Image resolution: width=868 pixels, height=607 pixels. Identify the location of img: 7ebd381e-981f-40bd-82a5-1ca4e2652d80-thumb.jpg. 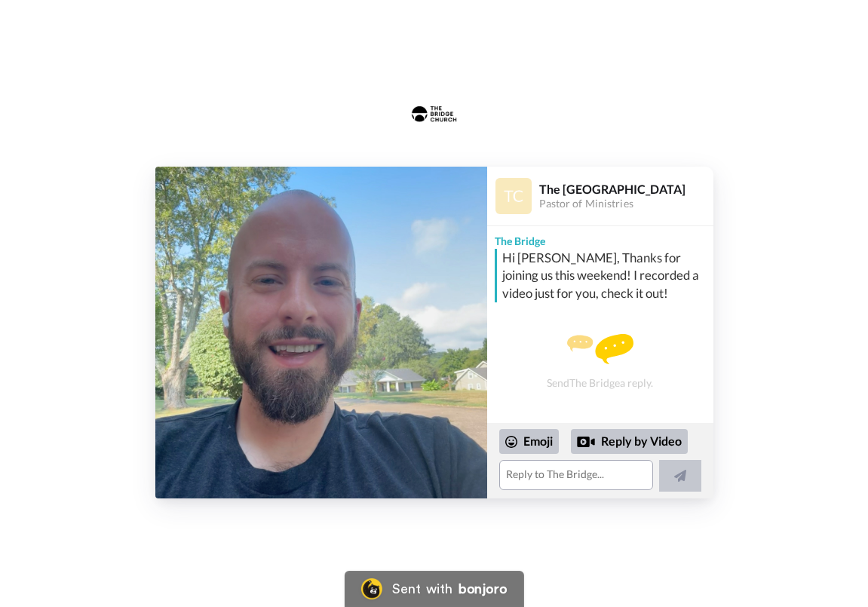
(321, 332).